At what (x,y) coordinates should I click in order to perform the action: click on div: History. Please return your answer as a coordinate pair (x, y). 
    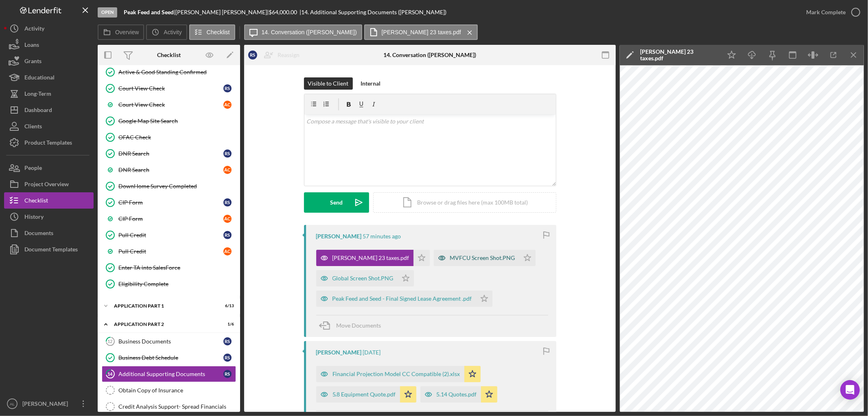
    Looking at the image, I should click on (34, 218).